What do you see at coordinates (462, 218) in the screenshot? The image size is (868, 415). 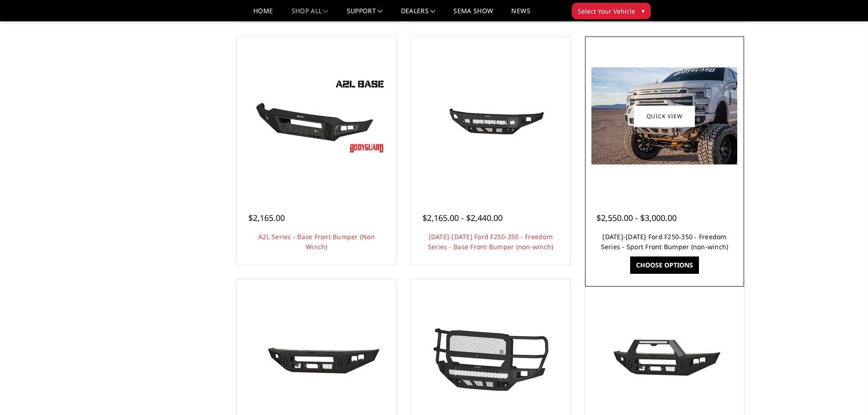 I see `span: $2,165.00 - $2,440.00` at bounding box center [462, 218].